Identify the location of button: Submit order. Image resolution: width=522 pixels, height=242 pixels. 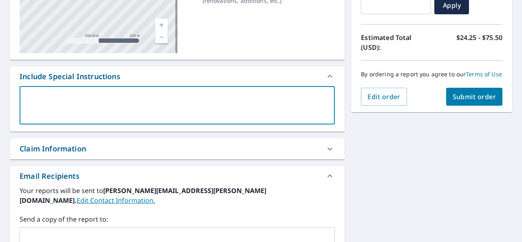
(474, 97).